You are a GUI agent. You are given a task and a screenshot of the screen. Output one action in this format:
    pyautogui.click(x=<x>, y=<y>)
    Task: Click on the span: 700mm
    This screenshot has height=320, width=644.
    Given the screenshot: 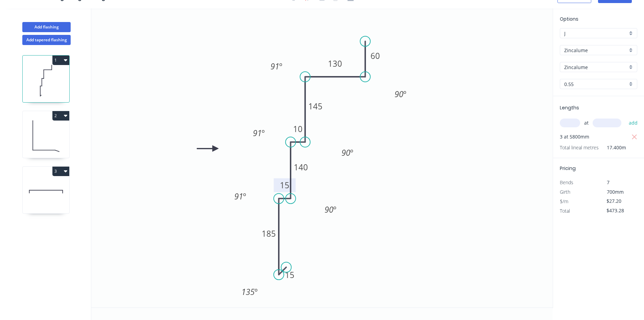 What is the action you would take?
    pyautogui.click(x=615, y=192)
    